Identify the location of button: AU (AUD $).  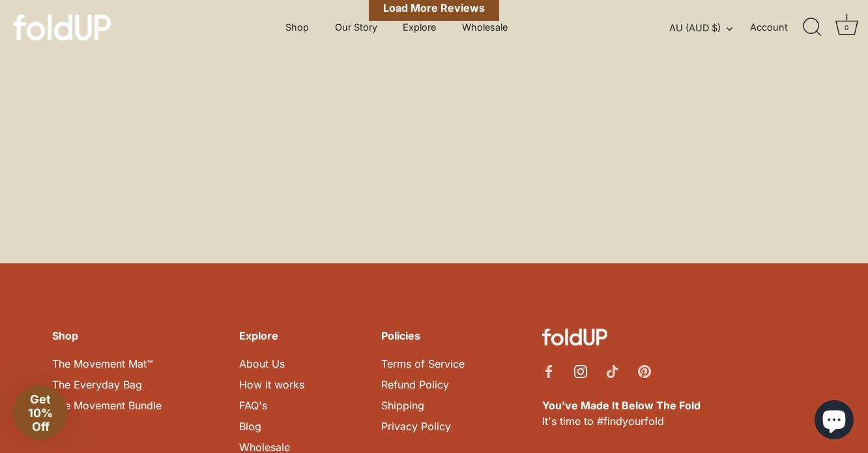
(708, 28).